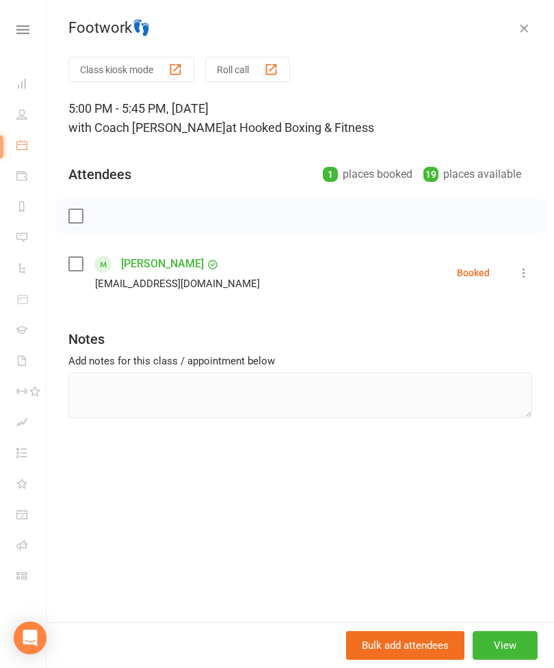 Image resolution: width=554 pixels, height=668 pixels. I want to click on div: Add notes for this class / appointment below, so click(300, 361).